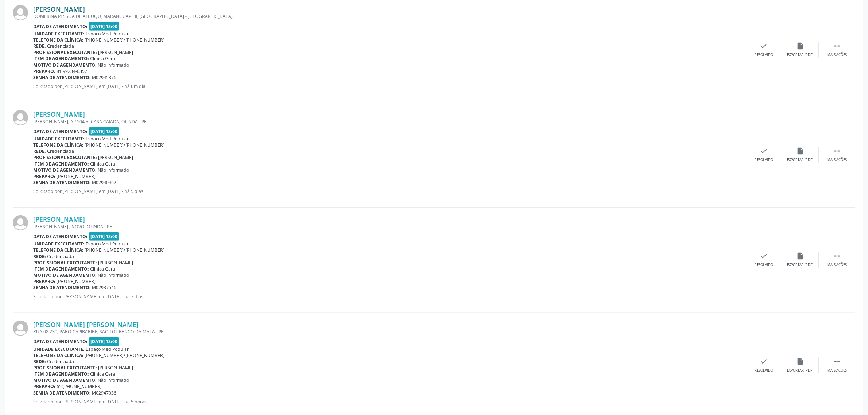 The width and height of the screenshot is (868, 415). I want to click on span: M02947036, so click(104, 393).